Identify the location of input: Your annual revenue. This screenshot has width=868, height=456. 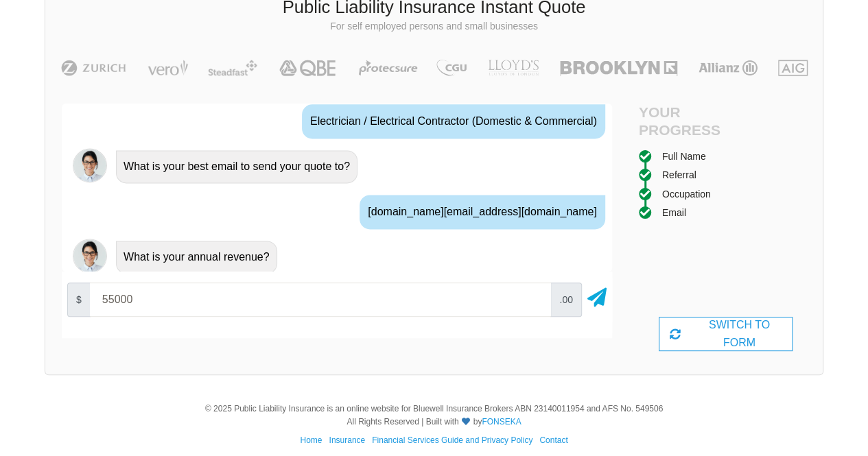
(321, 300).